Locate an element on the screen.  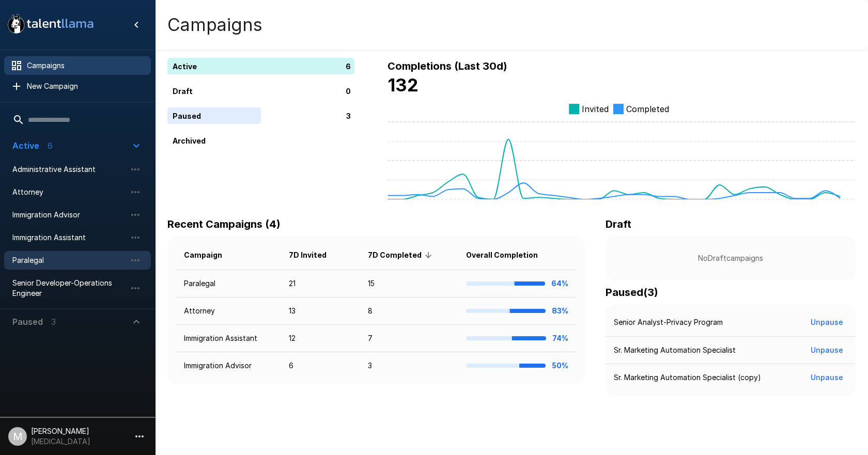
td: 12 is located at coordinates (319, 338).